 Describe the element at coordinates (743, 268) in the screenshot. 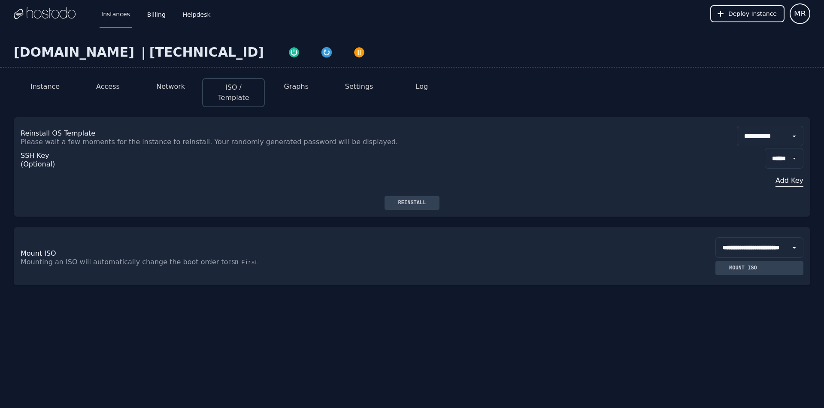

I see `div: Mount ISO` at that location.